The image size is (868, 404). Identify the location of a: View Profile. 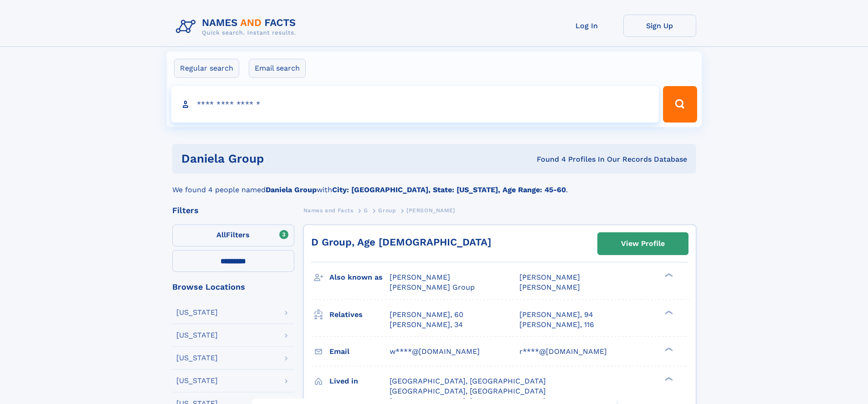
(643, 244).